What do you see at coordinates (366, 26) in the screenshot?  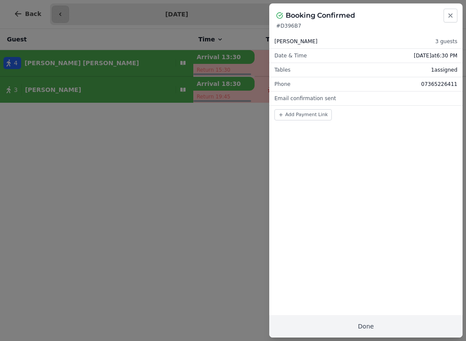 I see `p: # D396B7` at bounding box center [366, 26].